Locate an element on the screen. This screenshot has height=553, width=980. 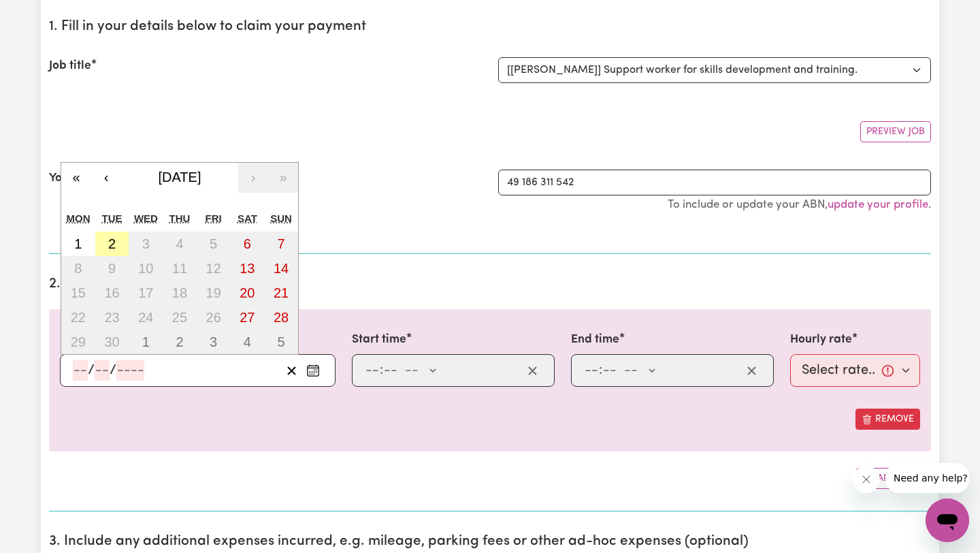
button: Remove this shift is located at coordinates (888, 419).